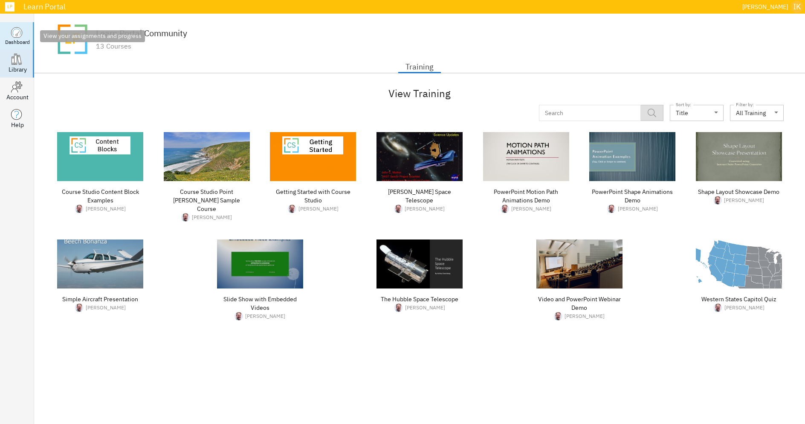  I want to click on div: 13 Courses, so click(142, 46).